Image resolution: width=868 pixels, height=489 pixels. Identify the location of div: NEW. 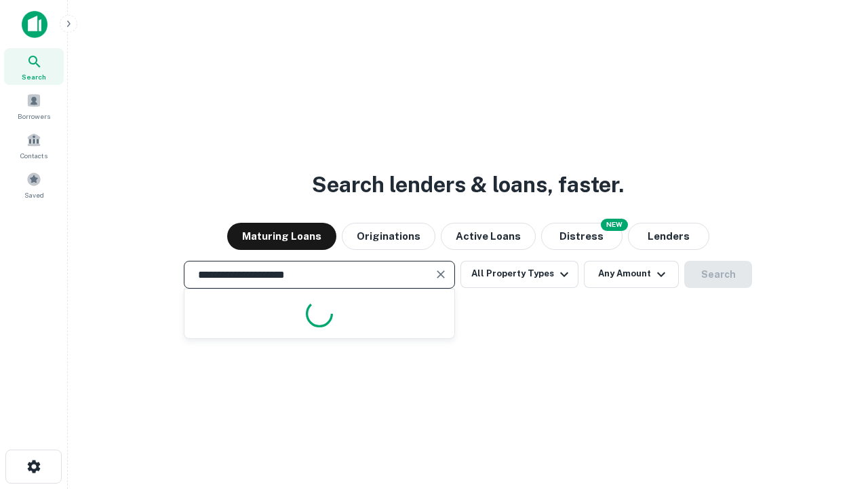
(615, 225).